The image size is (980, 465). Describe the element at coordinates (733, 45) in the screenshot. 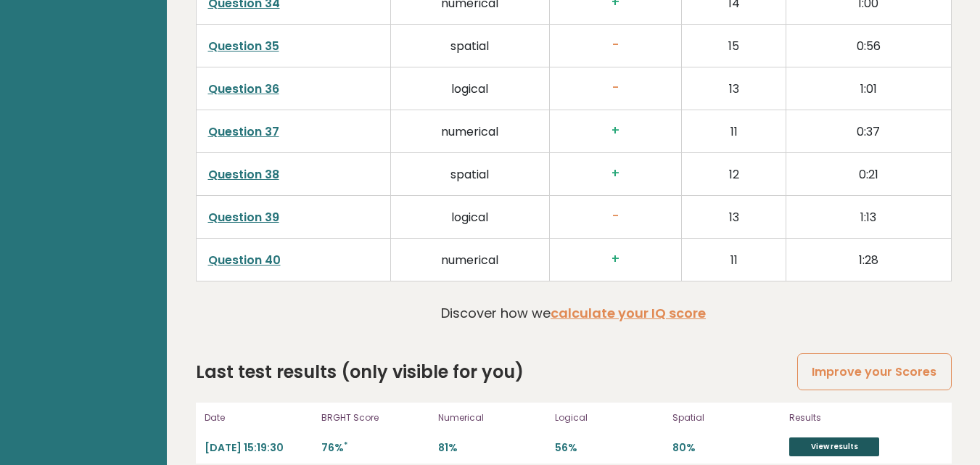

I see `td: 15` at that location.